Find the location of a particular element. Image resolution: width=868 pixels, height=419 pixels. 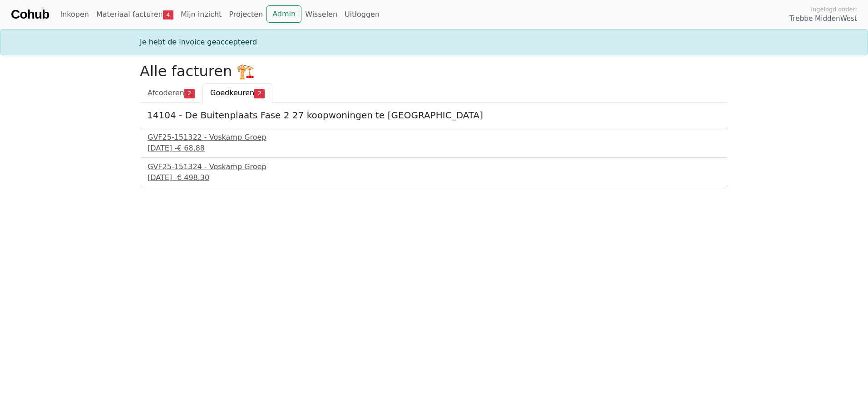

a: Wisselen is located at coordinates (321, 15).